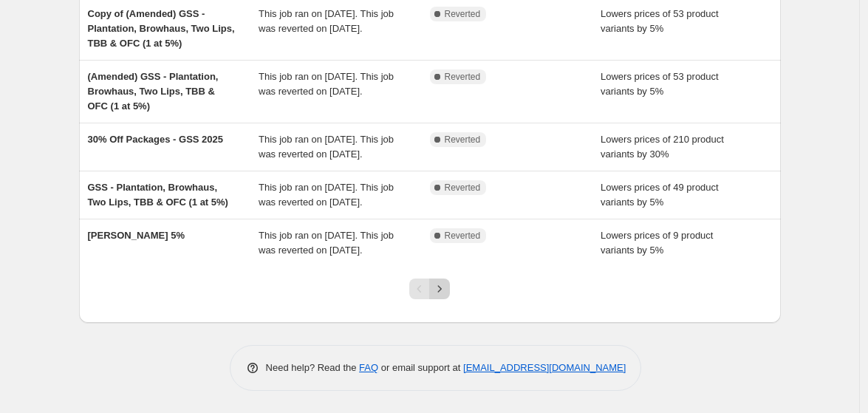  Describe the element at coordinates (161, 28) in the screenshot. I see `span: Copy of (Amended) GSS - Plantation, Browhaus, Two Lips, TBB & OFC (1 at 5%)` at that location.